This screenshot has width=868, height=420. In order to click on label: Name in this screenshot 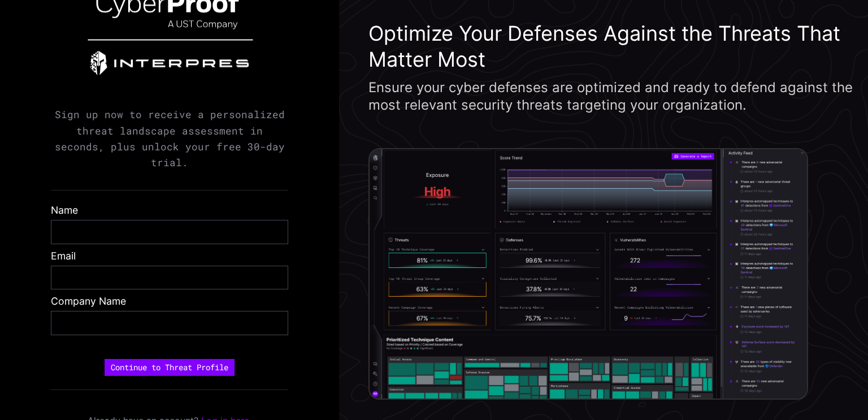, I will do `click(170, 211)`.